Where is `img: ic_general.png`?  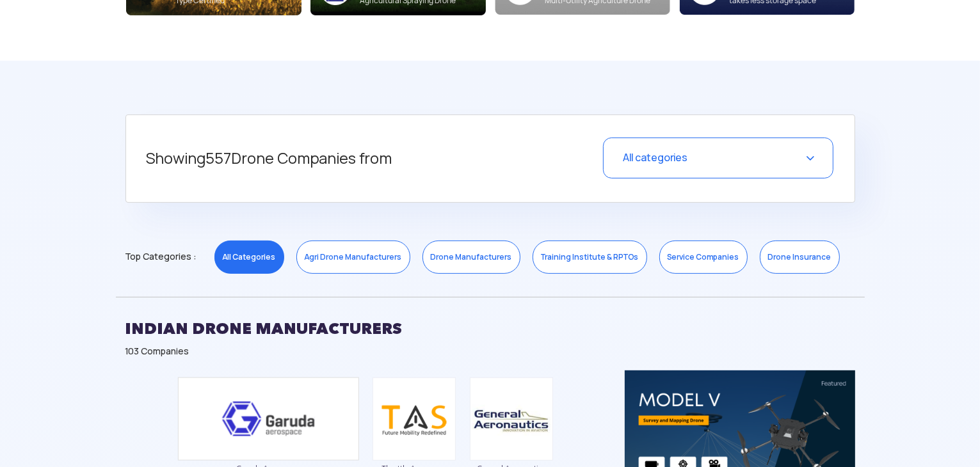
img: ic_general.png is located at coordinates (512, 419).